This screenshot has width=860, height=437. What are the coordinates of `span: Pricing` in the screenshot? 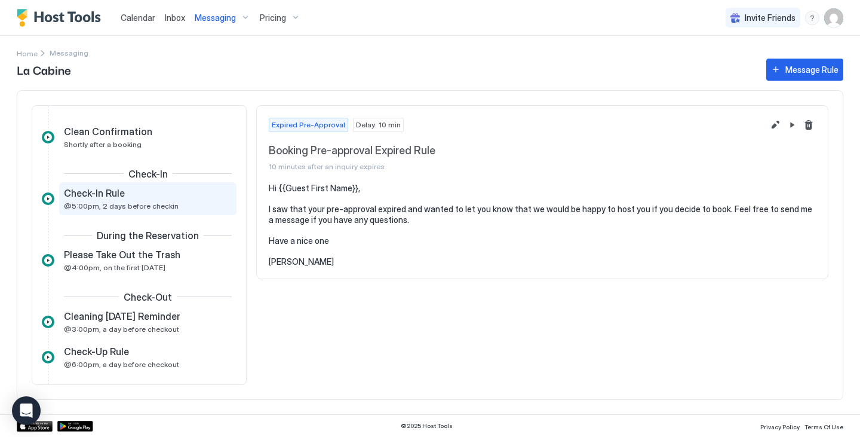 It's located at (273, 18).